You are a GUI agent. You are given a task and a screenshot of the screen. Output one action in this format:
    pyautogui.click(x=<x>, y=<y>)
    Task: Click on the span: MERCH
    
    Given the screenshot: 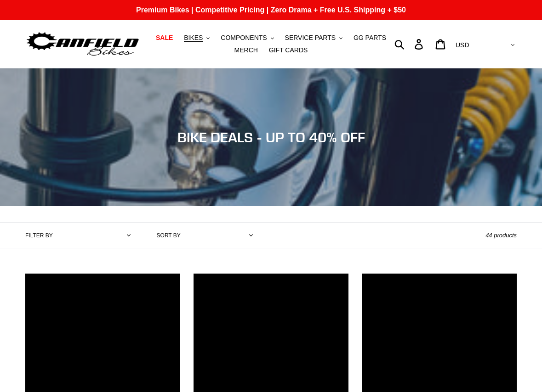 What is the action you would take?
    pyautogui.click(x=246, y=50)
    